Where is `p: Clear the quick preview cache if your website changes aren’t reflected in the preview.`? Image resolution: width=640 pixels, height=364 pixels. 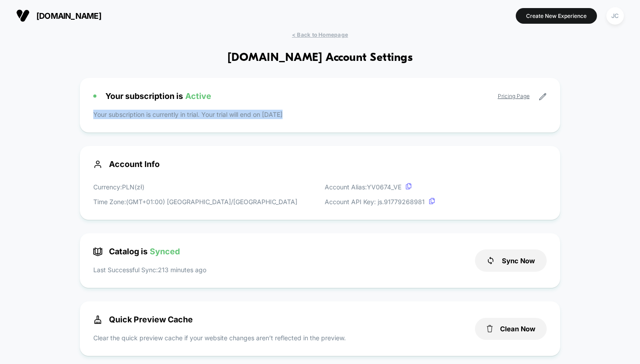 p: Clear the quick preview cache if your website changes aren’t reflected in the preview. is located at coordinates (220, 338).